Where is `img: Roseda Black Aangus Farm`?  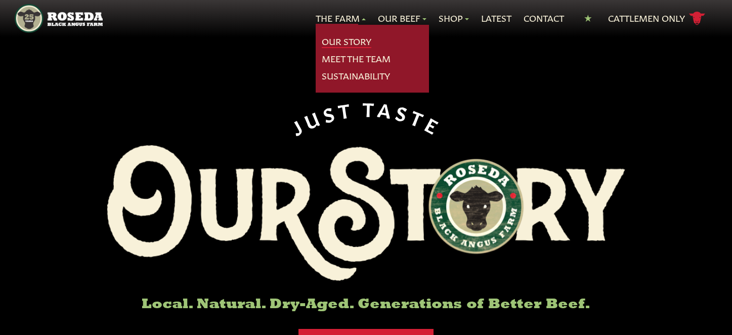 img: Roseda Black Aangus Farm is located at coordinates (366, 213).